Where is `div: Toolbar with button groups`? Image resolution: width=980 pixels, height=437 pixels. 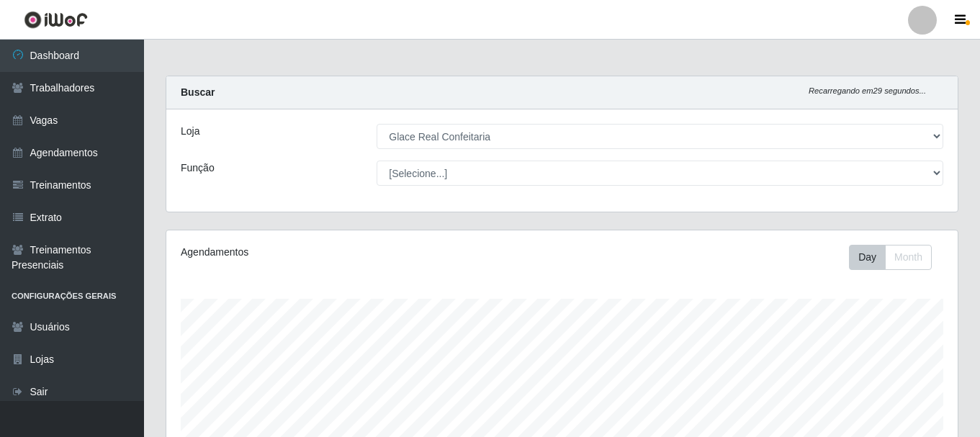
div: Toolbar with button groups is located at coordinates (896, 257).